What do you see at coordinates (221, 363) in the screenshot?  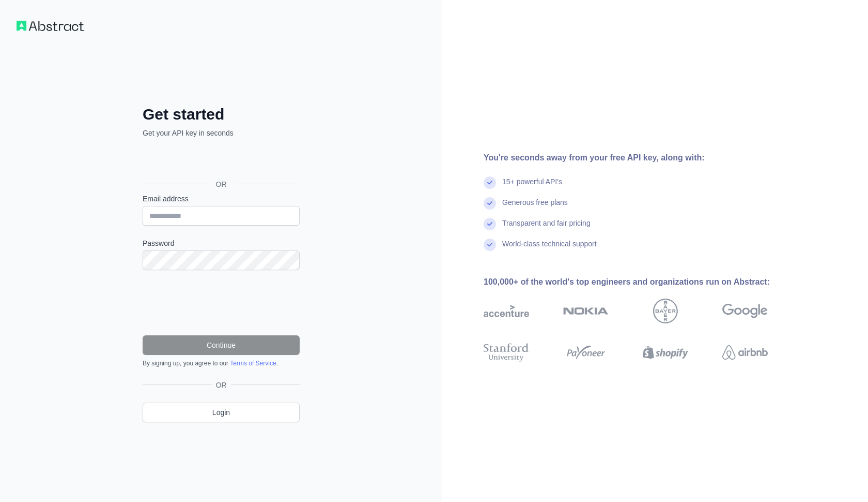 I see `div: By signing up, you agree to our .` at bounding box center [221, 363].